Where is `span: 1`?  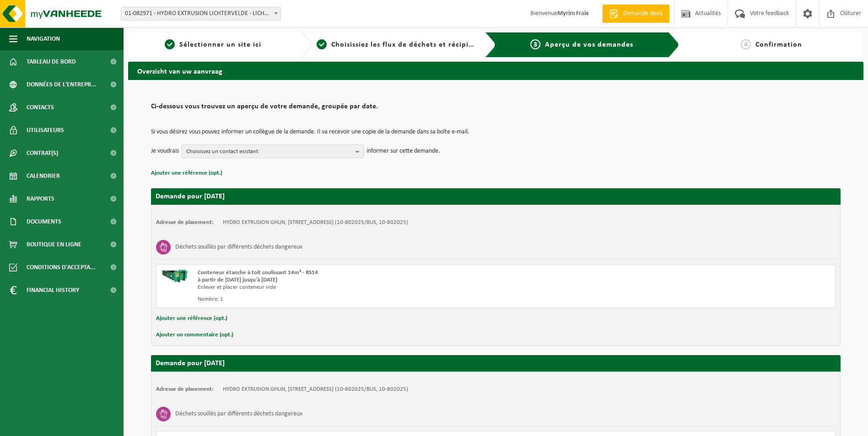 span: 1 is located at coordinates (170, 44).